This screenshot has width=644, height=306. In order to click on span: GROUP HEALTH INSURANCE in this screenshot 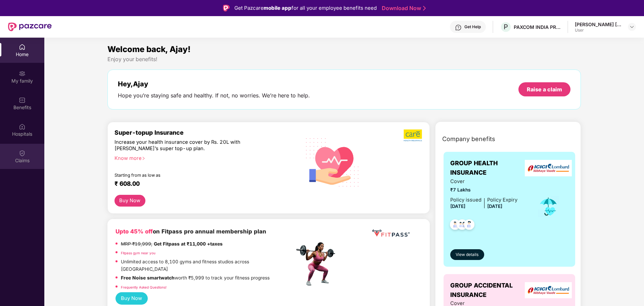, I will do `click(489, 168)`.